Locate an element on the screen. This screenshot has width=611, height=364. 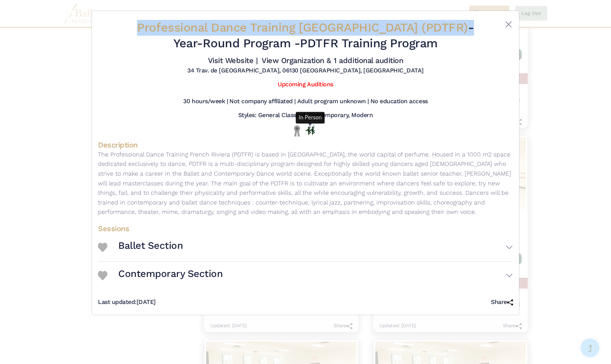
img: In Person is located at coordinates (310, 130).